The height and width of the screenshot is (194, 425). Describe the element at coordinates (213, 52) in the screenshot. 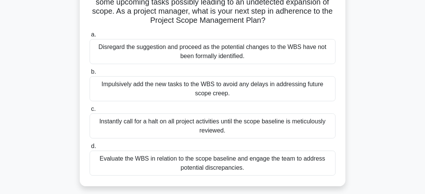

I see `div: Disregard the suggestion and proceed as the potential changes to the WBS have not been formally i...` at that location.